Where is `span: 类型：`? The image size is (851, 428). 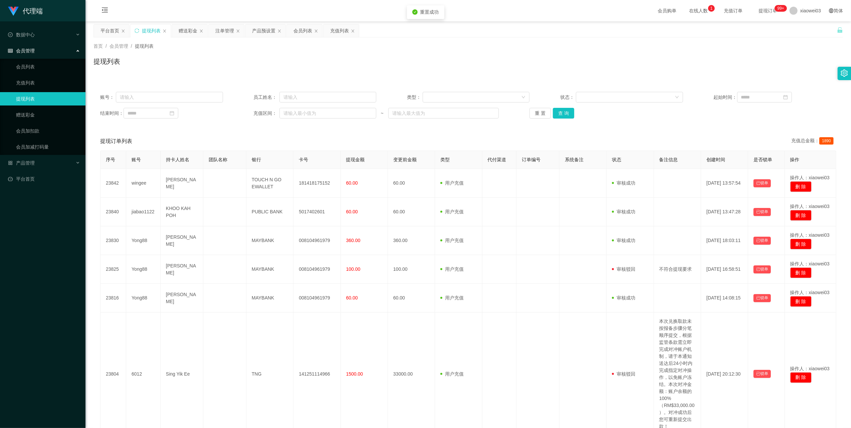 span: 类型： is located at coordinates (415, 97).